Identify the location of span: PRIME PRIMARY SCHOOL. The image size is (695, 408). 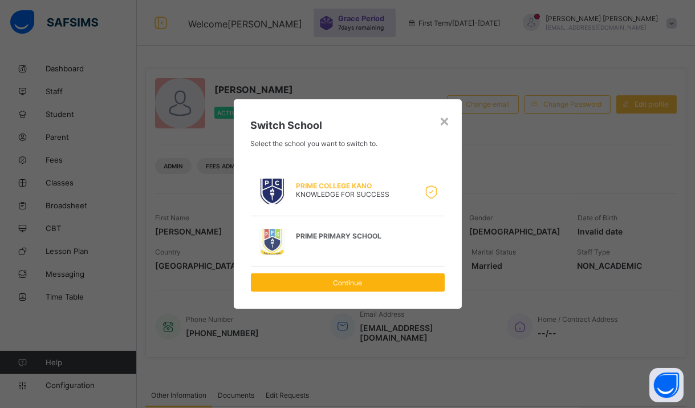
(354, 236).